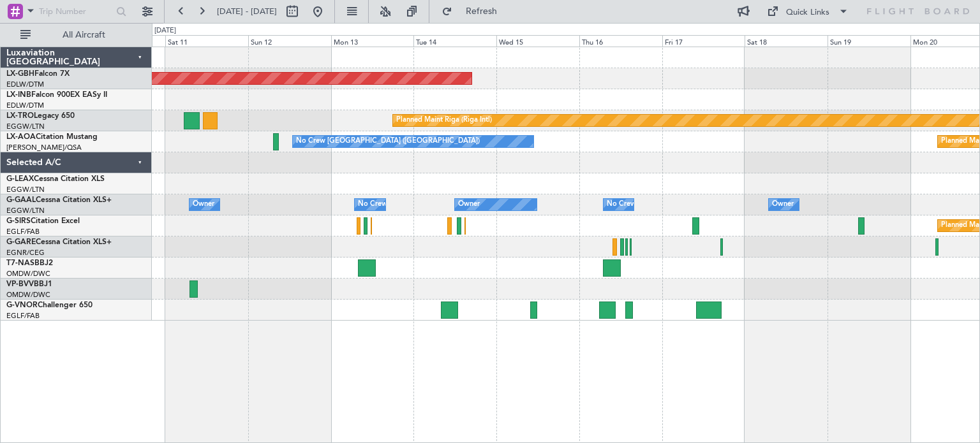 This screenshot has height=443, width=980. I want to click on a: G-SIRSCitation Excel, so click(43, 222).